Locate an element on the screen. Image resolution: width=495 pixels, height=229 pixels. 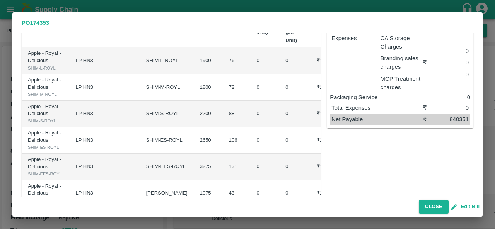
td: ₹1720 is located at coordinates (337, 194).